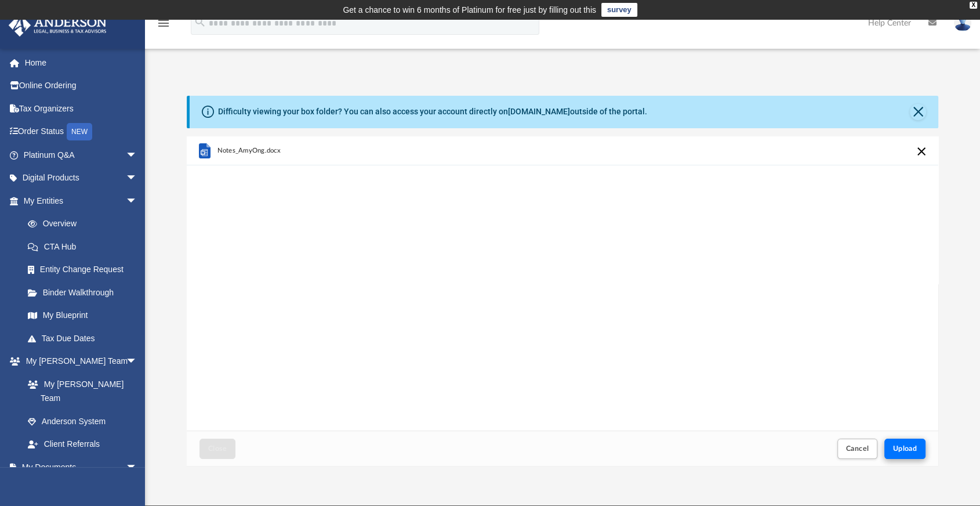 This screenshot has width=980, height=506. Describe the element at coordinates (217, 448) in the screenshot. I see `span: Close` at that location.